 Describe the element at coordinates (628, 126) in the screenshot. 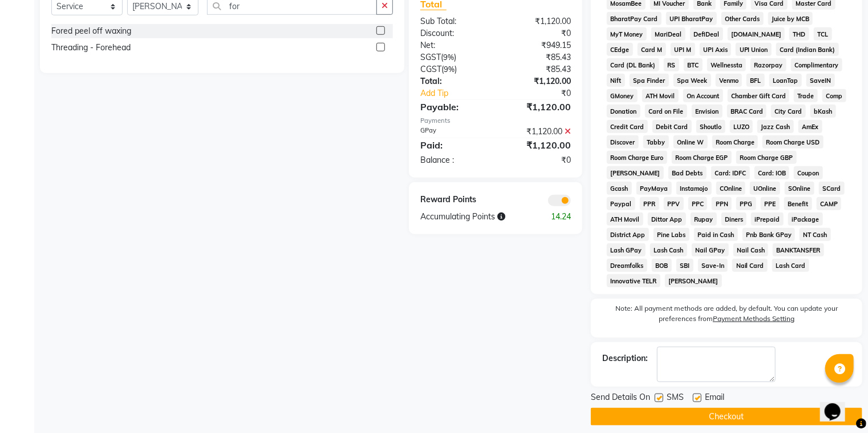

I see `span: Credit Card` at that location.